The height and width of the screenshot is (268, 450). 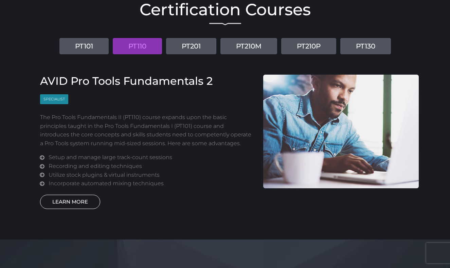 What do you see at coordinates (309, 46) in the screenshot?
I see `a: PT210P` at bounding box center [309, 46].